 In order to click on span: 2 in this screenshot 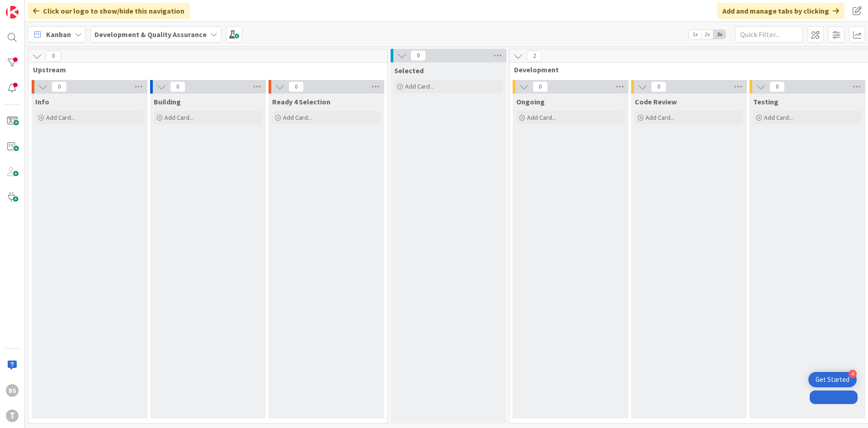, I will do `click(535, 56)`.